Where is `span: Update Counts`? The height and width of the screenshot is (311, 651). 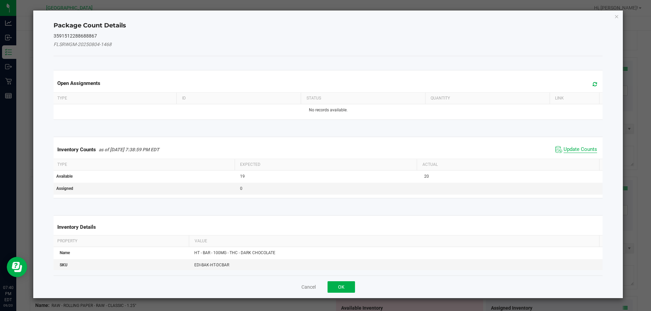
span: Update Counts is located at coordinates (580, 150).